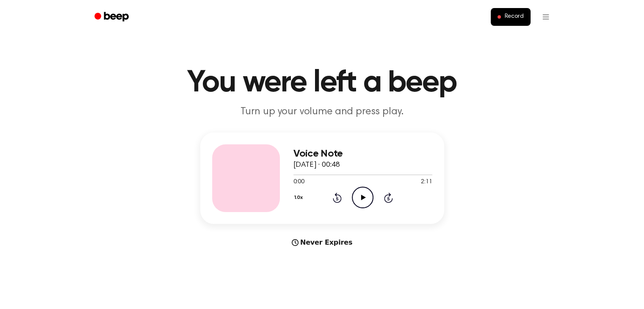 The width and height of the screenshot is (644, 309). Describe the element at coordinates (514, 17) in the screenshot. I see `span: Record` at that location.